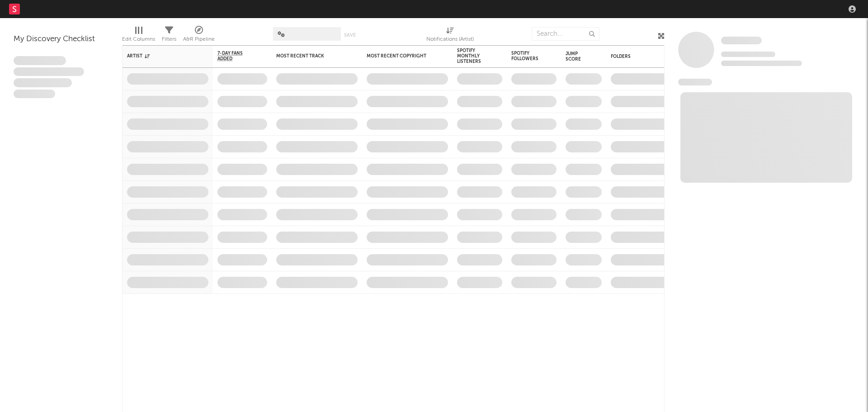 This screenshot has width=868, height=412. What do you see at coordinates (49, 72) in the screenshot?
I see `span: Integer aliquet in purus et` at bounding box center [49, 72].